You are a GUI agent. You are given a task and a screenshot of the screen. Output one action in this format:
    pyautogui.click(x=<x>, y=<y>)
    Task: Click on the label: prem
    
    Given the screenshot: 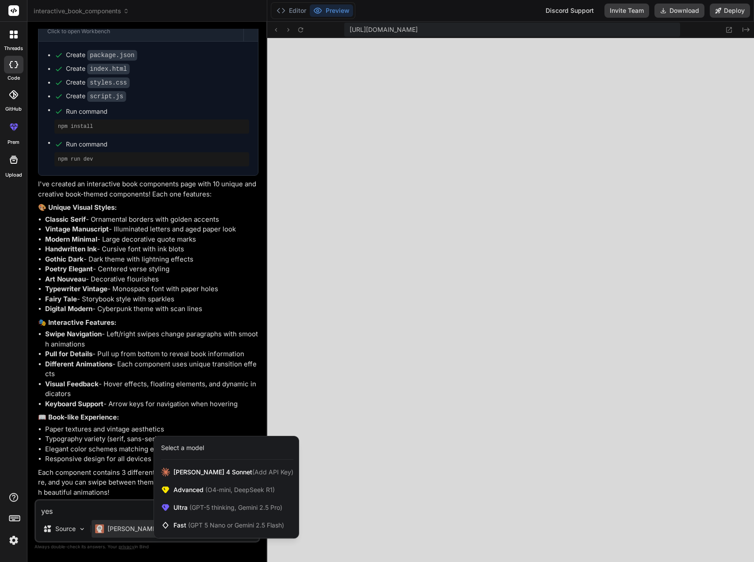 What is the action you would take?
    pyautogui.click(x=13, y=142)
    